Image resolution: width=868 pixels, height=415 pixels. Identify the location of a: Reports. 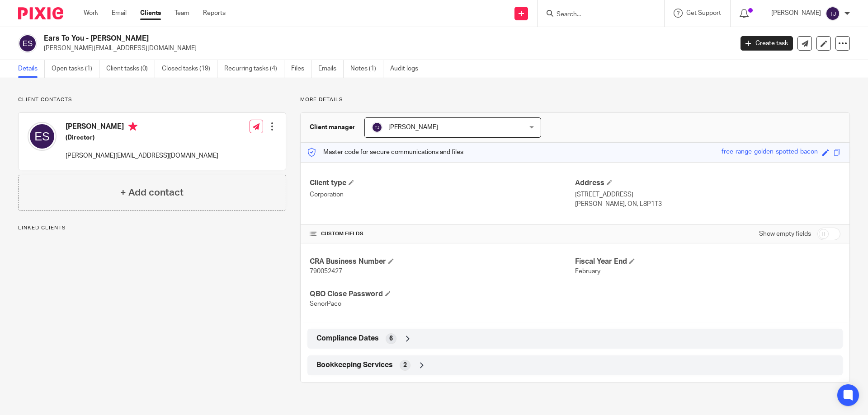
(214, 13).